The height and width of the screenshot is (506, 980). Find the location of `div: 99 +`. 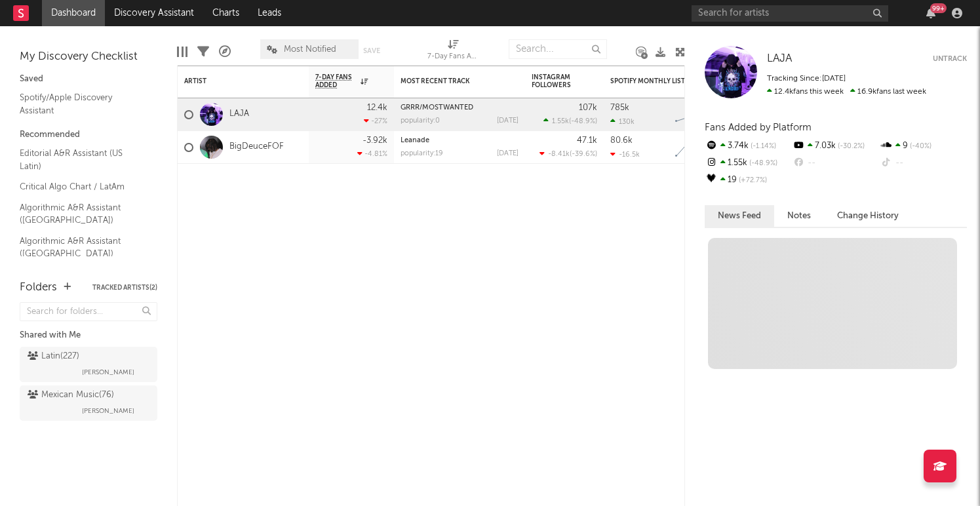

div: 99 + is located at coordinates (938, 8).